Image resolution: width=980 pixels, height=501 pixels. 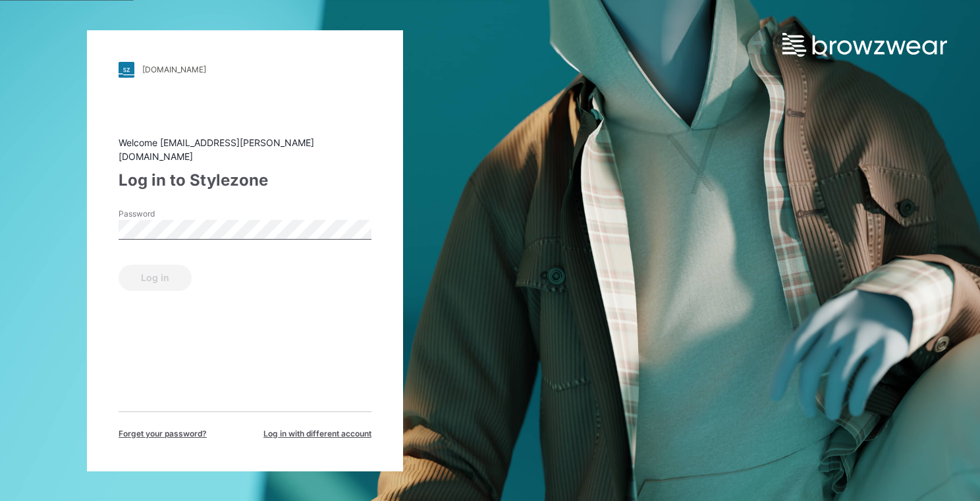 I want to click on span: Forget your password?, so click(x=162, y=434).